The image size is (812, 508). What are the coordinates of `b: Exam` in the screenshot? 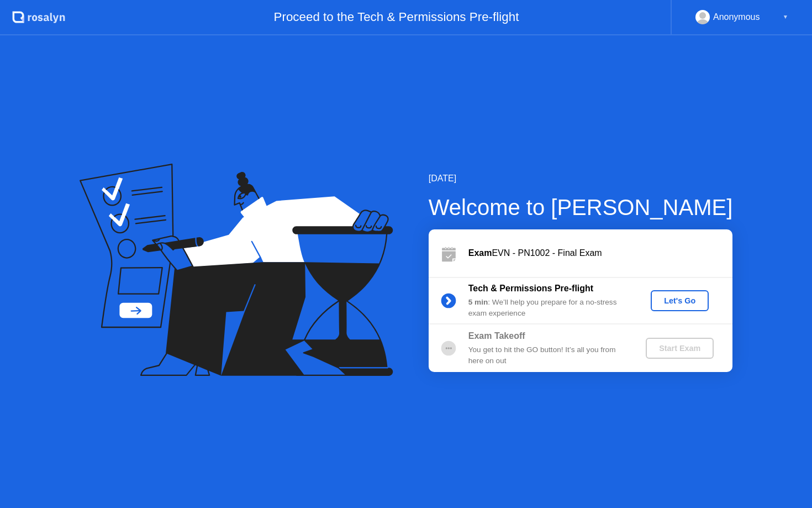 It's located at (480, 253).